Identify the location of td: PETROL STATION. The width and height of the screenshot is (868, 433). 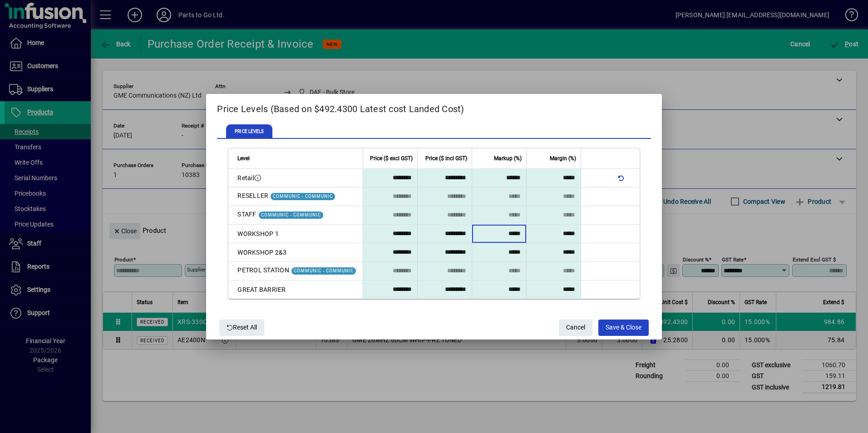
(295, 271).